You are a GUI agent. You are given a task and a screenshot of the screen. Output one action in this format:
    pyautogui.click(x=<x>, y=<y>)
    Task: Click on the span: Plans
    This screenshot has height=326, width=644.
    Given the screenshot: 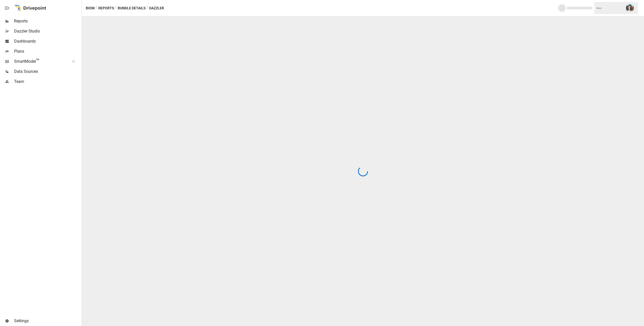 What is the action you would take?
    pyautogui.click(x=47, y=51)
    